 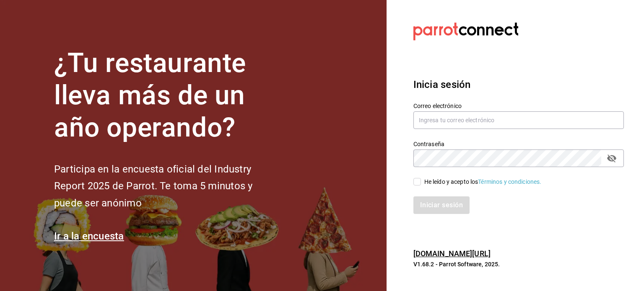 What do you see at coordinates (167, 96) in the screenshot?
I see `h1: ¿Tu restaurante lleva más de un año operando?` at bounding box center [167, 96].